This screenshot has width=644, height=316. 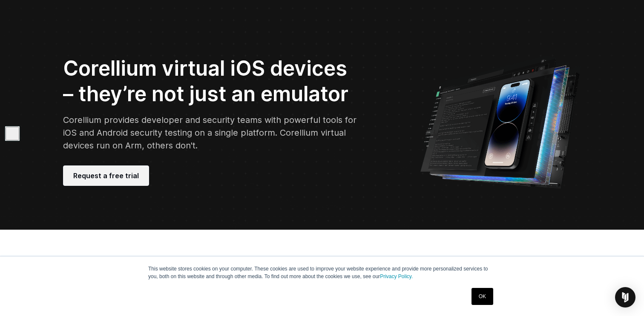 I want to click on p: Corellium provides developer and security teams with powerful tools for iOS and Android security ..., so click(x=212, y=133).